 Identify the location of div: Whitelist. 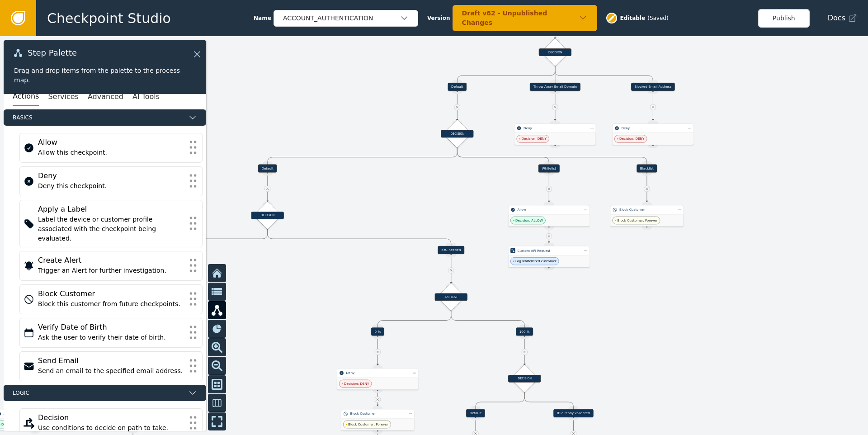
(549, 168).